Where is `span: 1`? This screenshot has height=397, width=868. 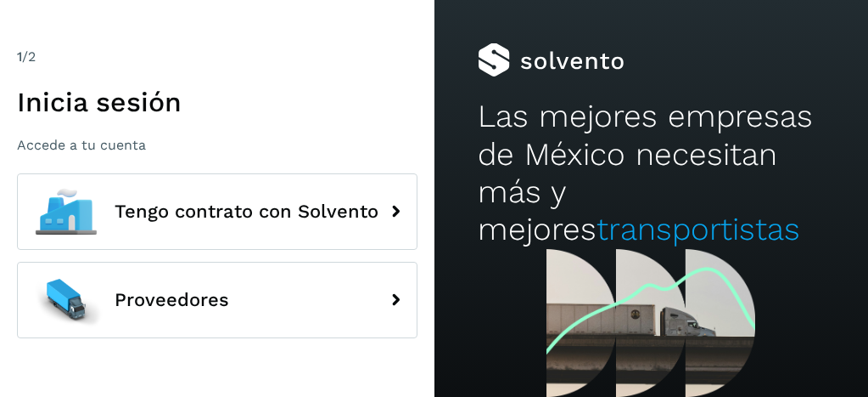
span: 1 is located at coordinates (19, 56).